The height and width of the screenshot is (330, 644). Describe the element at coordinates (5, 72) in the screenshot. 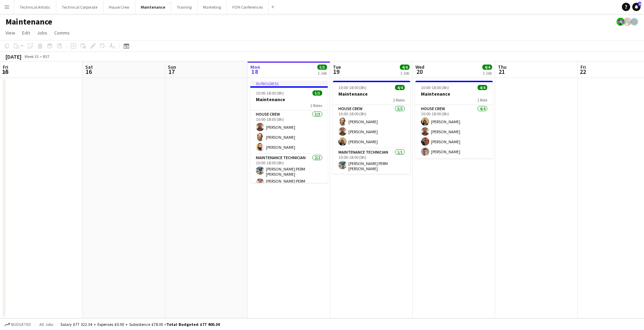

I see `span: 15` at that location.